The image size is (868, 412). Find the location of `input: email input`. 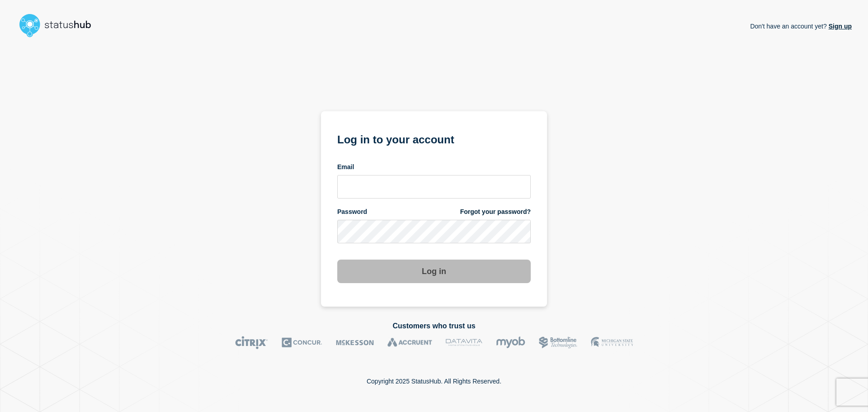

input: email input is located at coordinates (434, 187).